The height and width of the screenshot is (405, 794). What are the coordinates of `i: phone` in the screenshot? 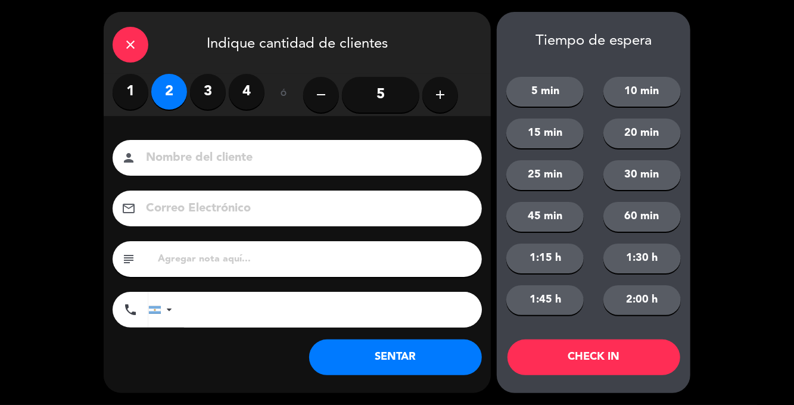 It's located at (131, 310).